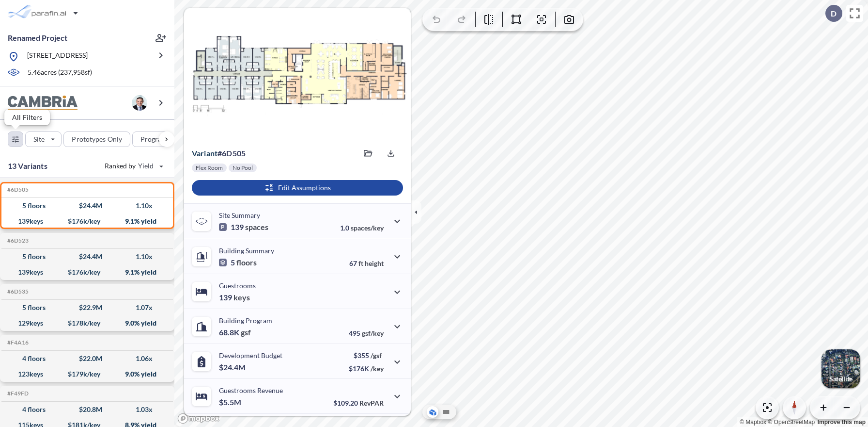 This screenshot has height=427, width=868. What do you see at coordinates (791, 422) in the screenshot?
I see `a: OpenStreetMap` at bounding box center [791, 422].